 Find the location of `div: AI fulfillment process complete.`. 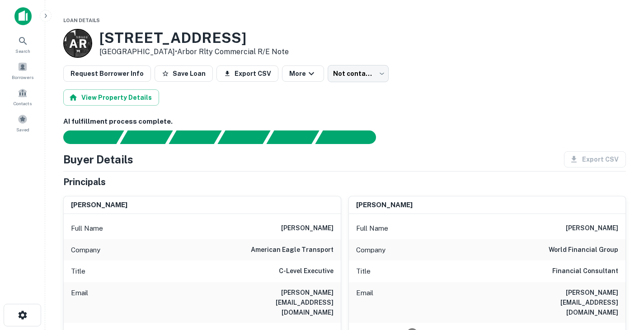

div: AI fulfillment process complete. is located at coordinates (351, 138).